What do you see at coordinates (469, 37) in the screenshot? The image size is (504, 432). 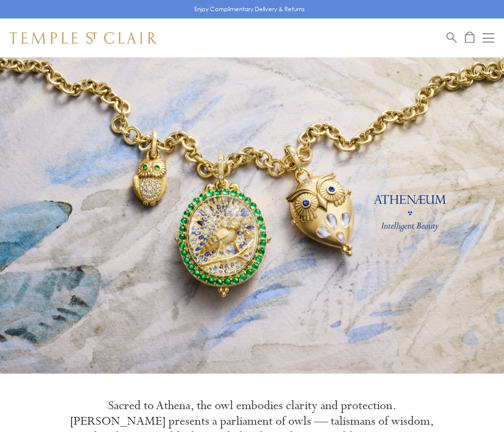 I see `a: Open Shopping Bag` at bounding box center [469, 37].